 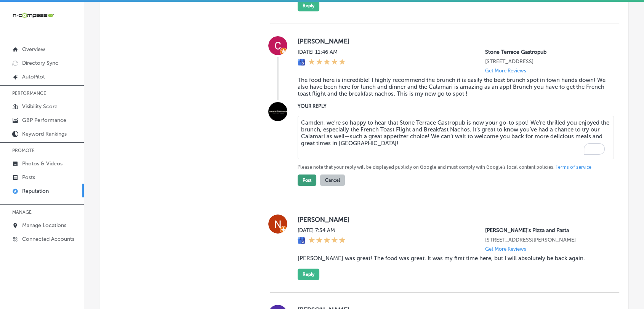 What do you see at coordinates (79, 47) in the screenshot?
I see `img: tab_keywords_by_traffic_grey.svg` at bounding box center [79, 47].